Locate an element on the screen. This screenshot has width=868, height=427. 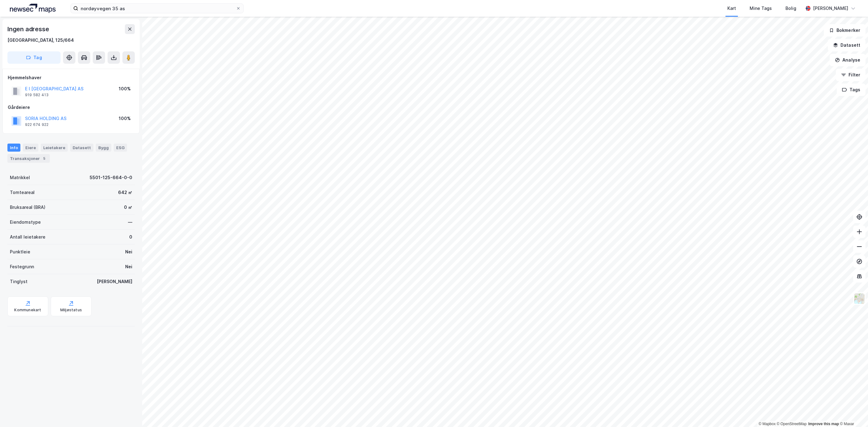
a: Mapbox is located at coordinates (768, 424).